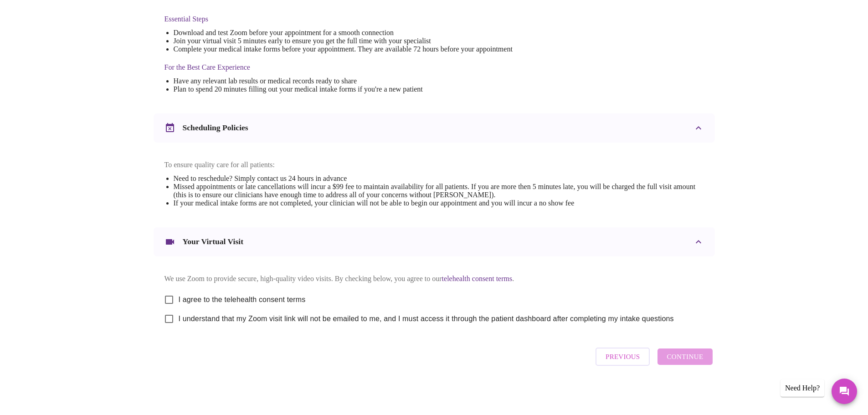  I want to click on div: Scheduling Policies, so click(434, 128).